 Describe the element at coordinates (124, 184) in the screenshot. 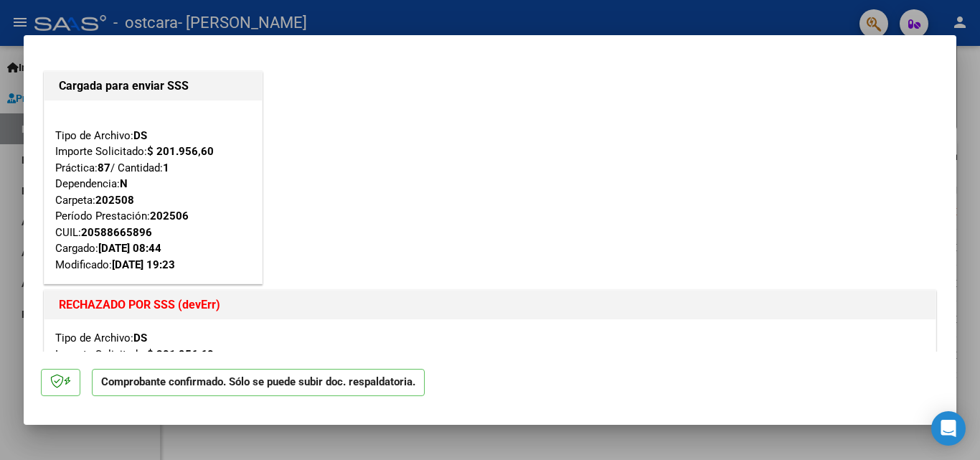

I see `strong: N` at that location.